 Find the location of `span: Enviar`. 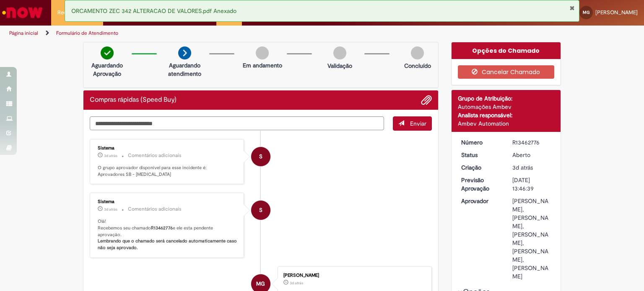

span: Enviar is located at coordinates (418, 124).